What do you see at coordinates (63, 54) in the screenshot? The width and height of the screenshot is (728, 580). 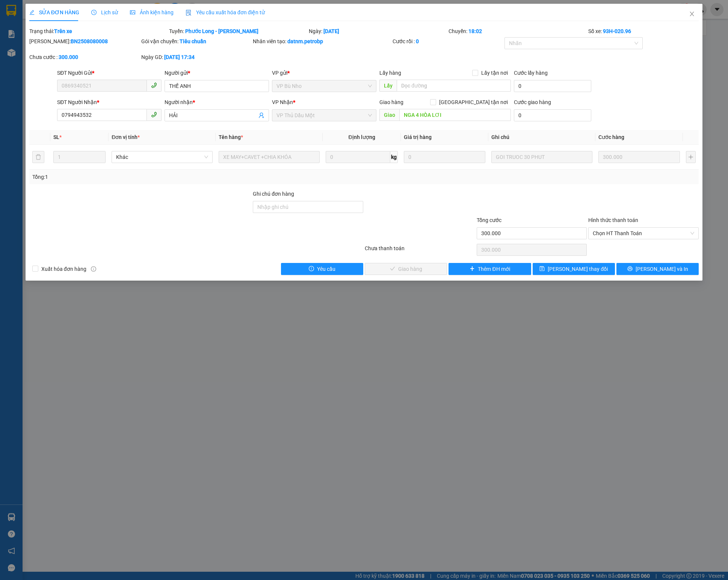 I see `span: CC :` at bounding box center [63, 54].